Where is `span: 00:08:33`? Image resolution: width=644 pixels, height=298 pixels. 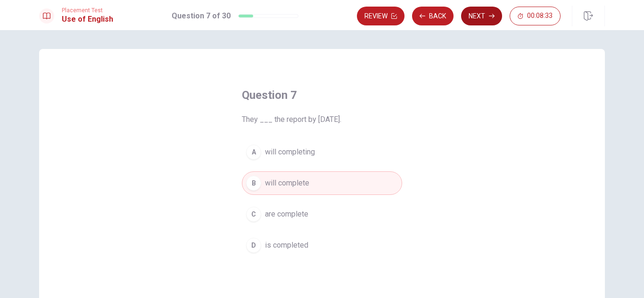
span: 00:08:33 is located at coordinates (540, 16).